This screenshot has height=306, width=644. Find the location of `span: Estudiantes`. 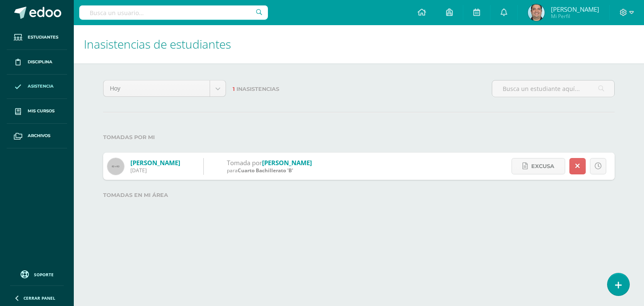

span: Estudiantes is located at coordinates (43, 37).